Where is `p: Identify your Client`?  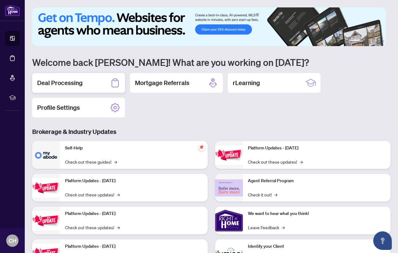
p: Identify your Client is located at coordinates (316, 247).